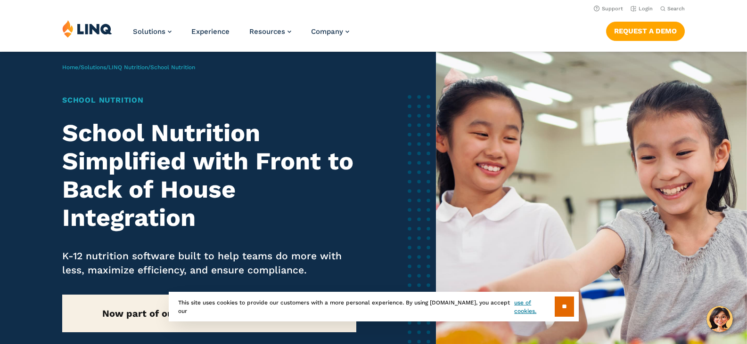 The width and height of the screenshot is (747, 344). I want to click on nav: Button Navigation, so click(645, 30).